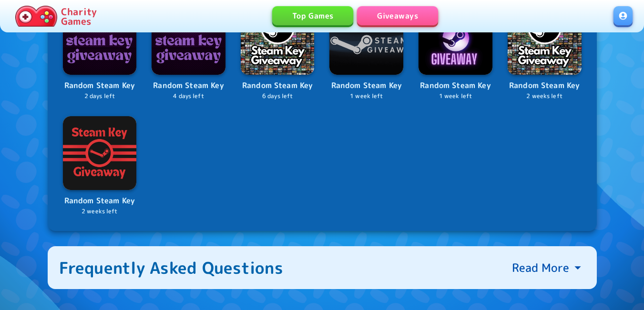 The image size is (644, 310). I want to click on p: Read More, so click(541, 268).